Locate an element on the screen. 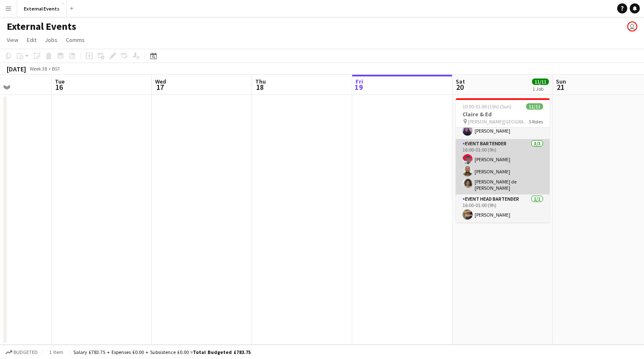 This screenshot has height=359, width=644. h3: Claire & Ed is located at coordinates (503, 114).